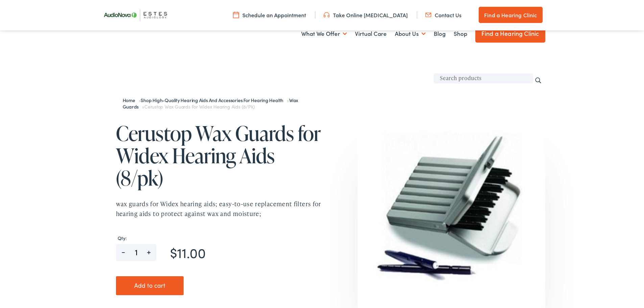 This screenshot has height=308, width=644. Describe the element at coordinates (371, 33) in the screenshot. I see `a: Virtual Care` at that location.